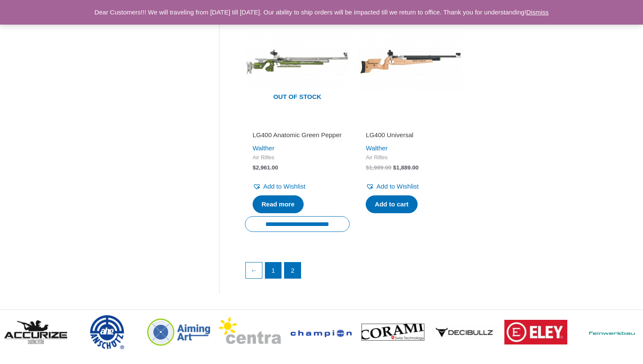 This screenshot has width=643, height=364. Describe the element at coordinates (410, 135) in the screenshot. I see `h2: LG400 Universal` at that location.